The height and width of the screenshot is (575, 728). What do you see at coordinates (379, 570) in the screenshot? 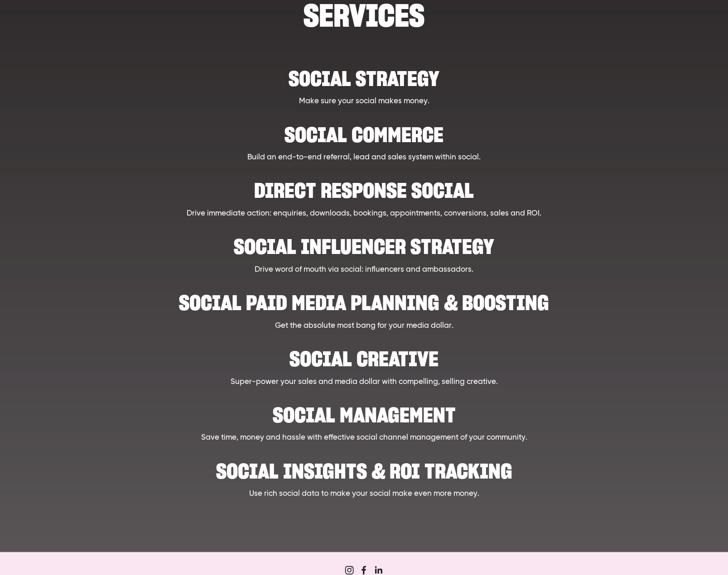
I see `a: Jordan Eley` at bounding box center [379, 570].